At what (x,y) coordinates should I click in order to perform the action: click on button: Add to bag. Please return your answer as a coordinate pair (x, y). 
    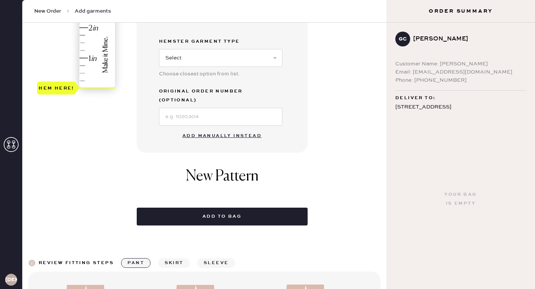
    Looking at the image, I should click on (222, 217).